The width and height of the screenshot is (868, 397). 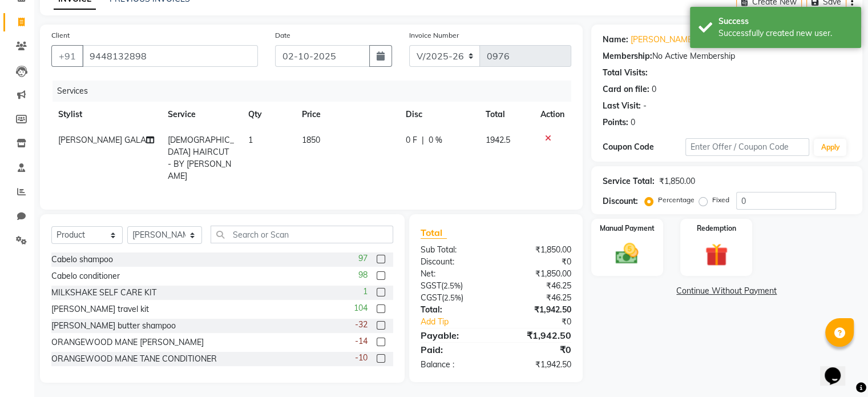 I want to click on label: Fixed, so click(x=721, y=200).